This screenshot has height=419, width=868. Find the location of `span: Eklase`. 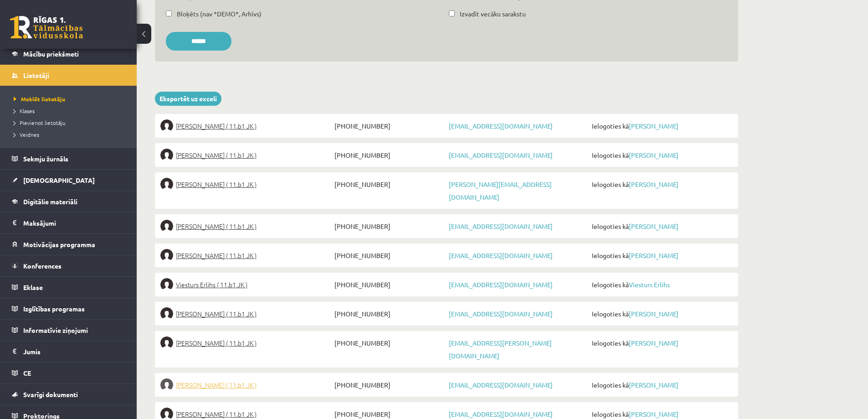

span: Eklase is located at coordinates (33, 287).